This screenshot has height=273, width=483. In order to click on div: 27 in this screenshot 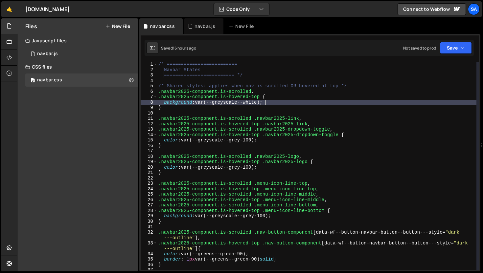, I will do `click(149, 205)`.